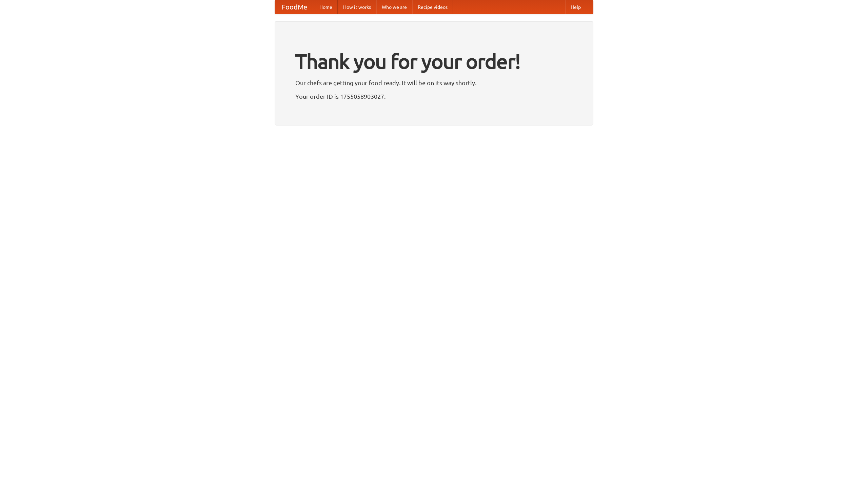 This screenshot has width=868, height=480. Describe the element at coordinates (394, 7) in the screenshot. I see `a: Who we are` at that location.